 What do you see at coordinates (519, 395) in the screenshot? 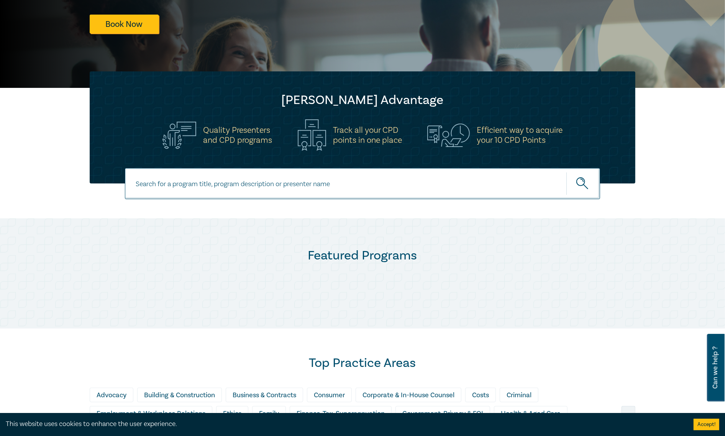
I see `div: Criminal` at bounding box center [519, 395].